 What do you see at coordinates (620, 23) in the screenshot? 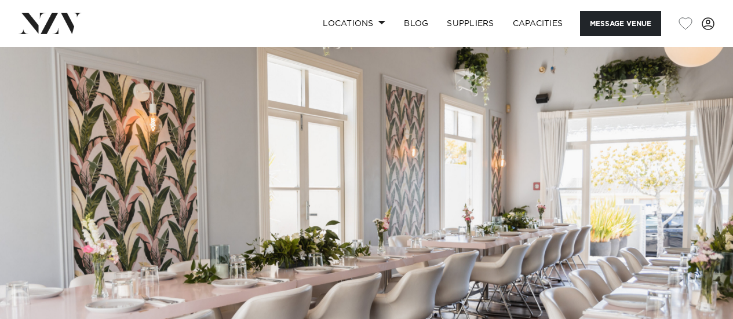
I see `button: Message Venue` at bounding box center [620, 23].